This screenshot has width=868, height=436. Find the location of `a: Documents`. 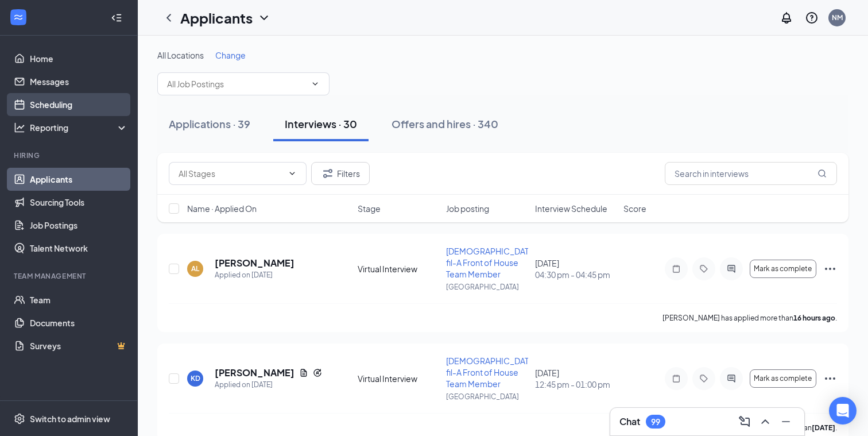

a: Documents is located at coordinates (78, 323).